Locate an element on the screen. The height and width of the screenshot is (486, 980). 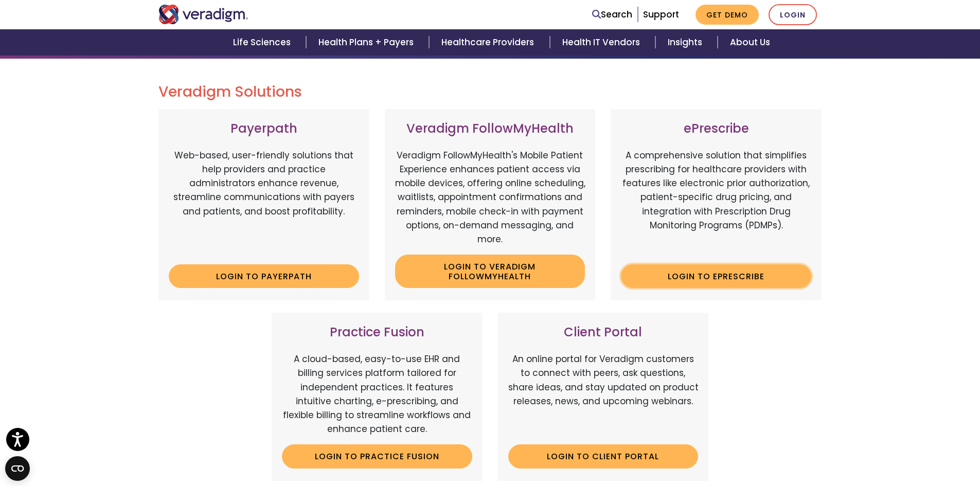
a: Health Plans + Payers is located at coordinates (367, 42).